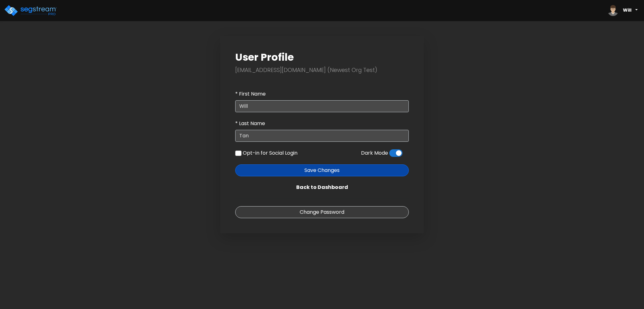 This screenshot has width=644, height=309. I want to click on label: * Last Name, so click(250, 124).